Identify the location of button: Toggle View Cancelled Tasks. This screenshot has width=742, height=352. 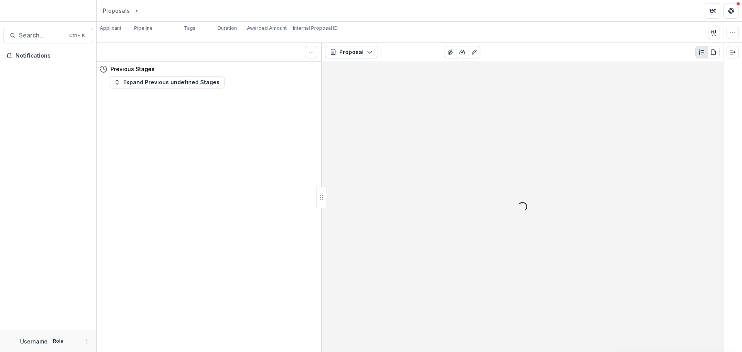
(311, 52).